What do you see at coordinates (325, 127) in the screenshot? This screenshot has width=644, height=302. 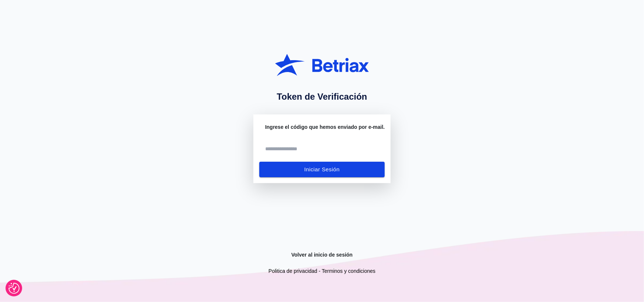 I see `label: Ingrese el código que hemos enviado por e-mail.` at bounding box center [325, 127].